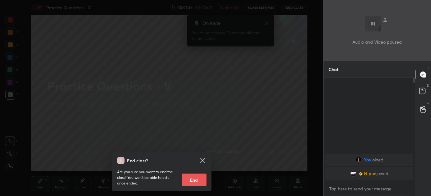  What do you see at coordinates (377, 42) in the screenshot?
I see `p: Audio and Video paused` at bounding box center [377, 42].